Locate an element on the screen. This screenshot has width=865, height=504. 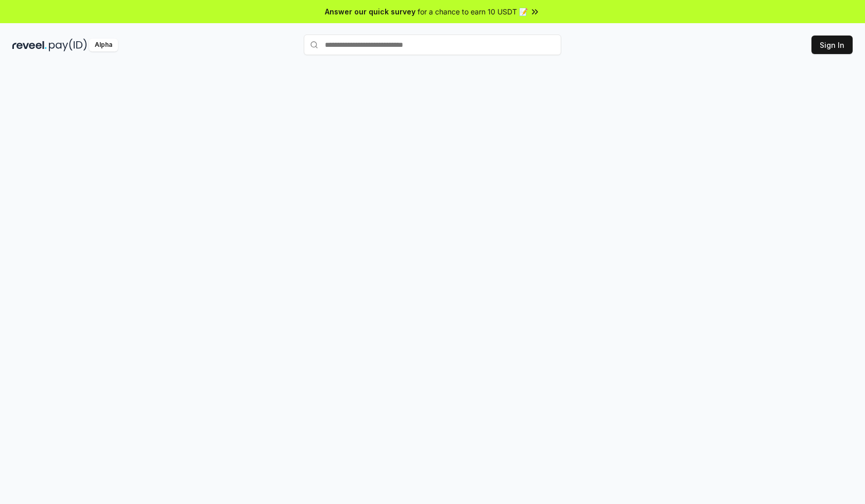
img: pay_id is located at coordinates (68, 45).